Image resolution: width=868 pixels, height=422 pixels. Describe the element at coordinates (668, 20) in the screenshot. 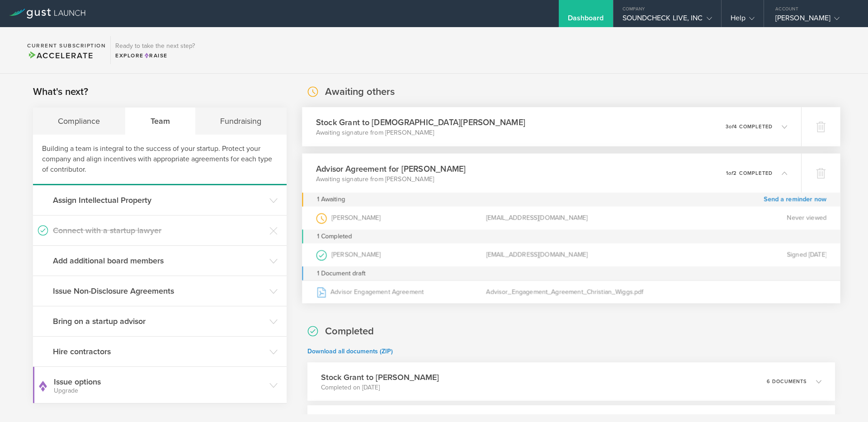

I see `div: SOUNDCHECK LIVE, INC` at that location.